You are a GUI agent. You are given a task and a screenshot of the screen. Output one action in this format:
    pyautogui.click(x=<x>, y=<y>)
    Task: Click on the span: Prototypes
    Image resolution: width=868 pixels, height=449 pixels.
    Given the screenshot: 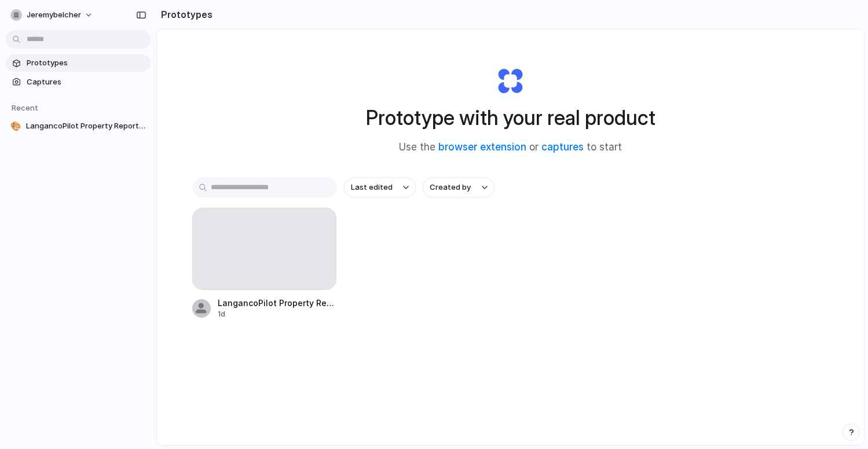 What is the action you would take?
    pyautogui.click(x=86, y=64)
    